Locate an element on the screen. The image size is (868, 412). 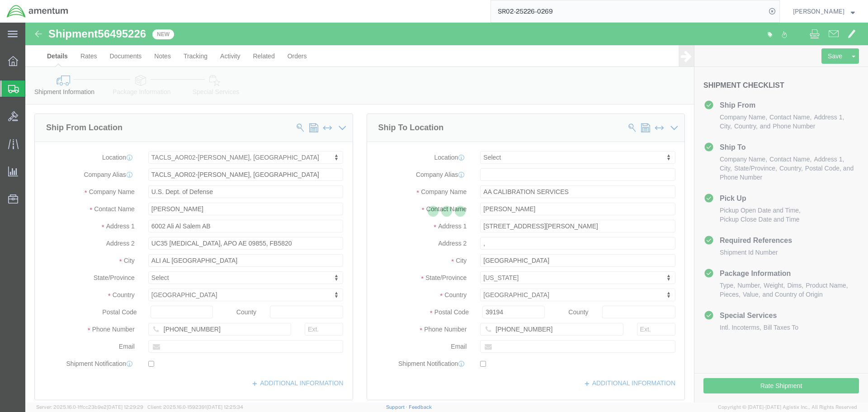
a: Support is located at coordinates (397, 406).